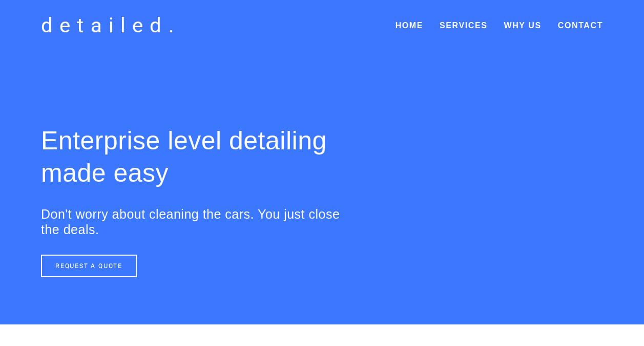  Describe the element at coordinates (201, 156) in the screenshot. I see `h1: Enterprise level detailing made easy` at that location.